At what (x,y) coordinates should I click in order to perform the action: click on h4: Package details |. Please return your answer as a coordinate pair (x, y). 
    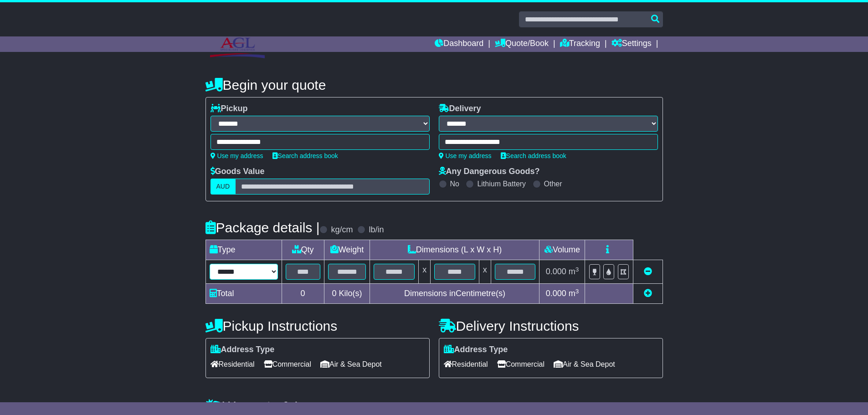
    Looking at the image, I should click on (262, 228).